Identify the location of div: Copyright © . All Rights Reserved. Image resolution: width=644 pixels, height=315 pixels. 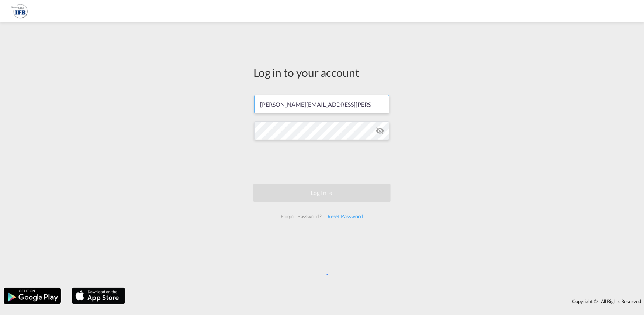
(386, 302).